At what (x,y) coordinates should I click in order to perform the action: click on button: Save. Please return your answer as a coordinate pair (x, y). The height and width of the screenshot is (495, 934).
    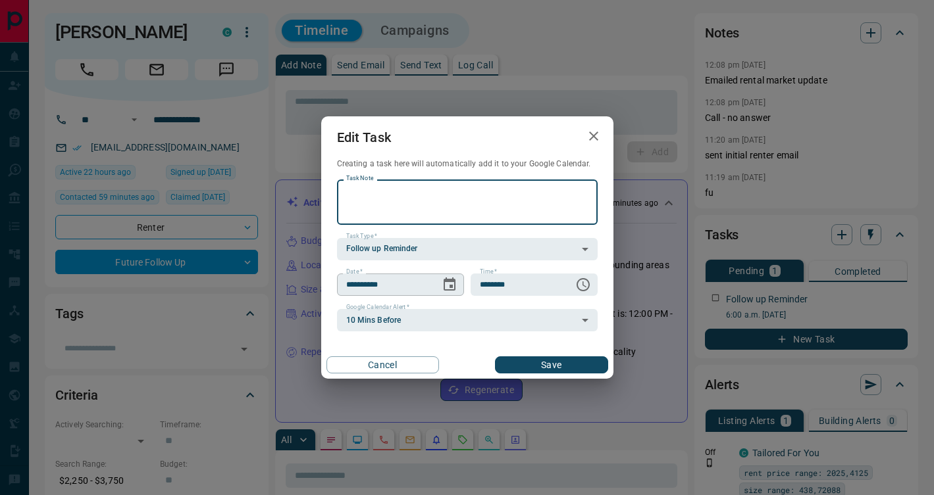
    Looking at the image, I should click on (551, 365).